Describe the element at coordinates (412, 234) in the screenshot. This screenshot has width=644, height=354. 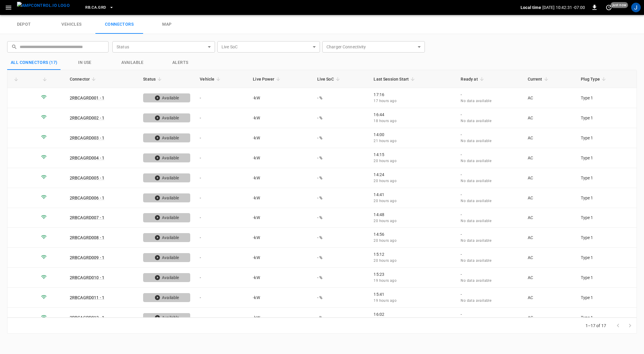
I see `p: 14:56` at that location.